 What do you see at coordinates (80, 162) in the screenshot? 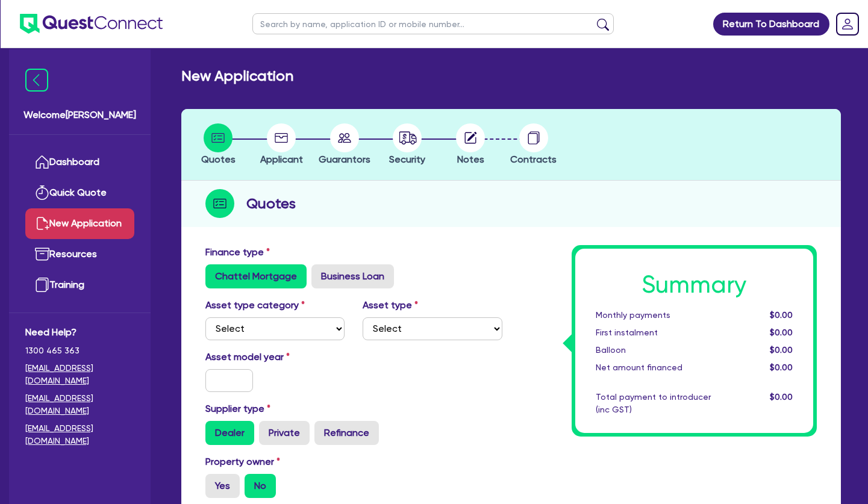
I see `a: Dashboard` at bounding box center [80, 162].